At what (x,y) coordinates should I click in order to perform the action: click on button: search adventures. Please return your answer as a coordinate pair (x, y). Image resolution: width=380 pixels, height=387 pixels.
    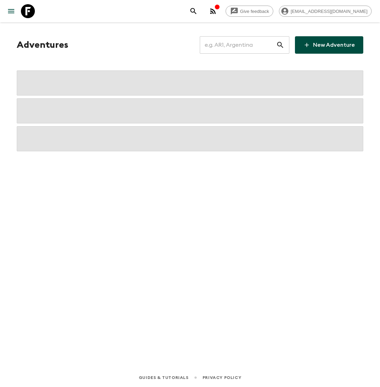
    Looking at the image, I should click on (194, 11).